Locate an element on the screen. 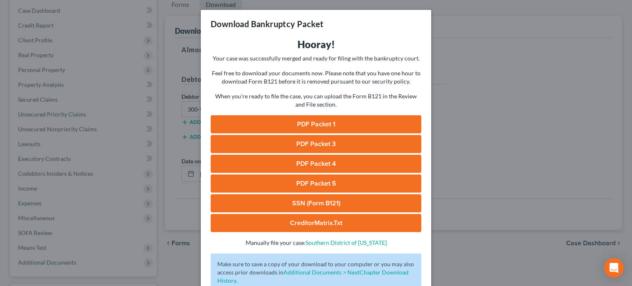  h3: Download Bankruptcy Packet is located at coordinates (267, 24).